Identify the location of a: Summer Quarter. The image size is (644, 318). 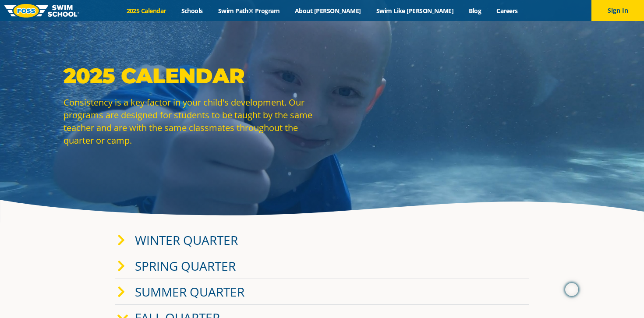
(190, 292).